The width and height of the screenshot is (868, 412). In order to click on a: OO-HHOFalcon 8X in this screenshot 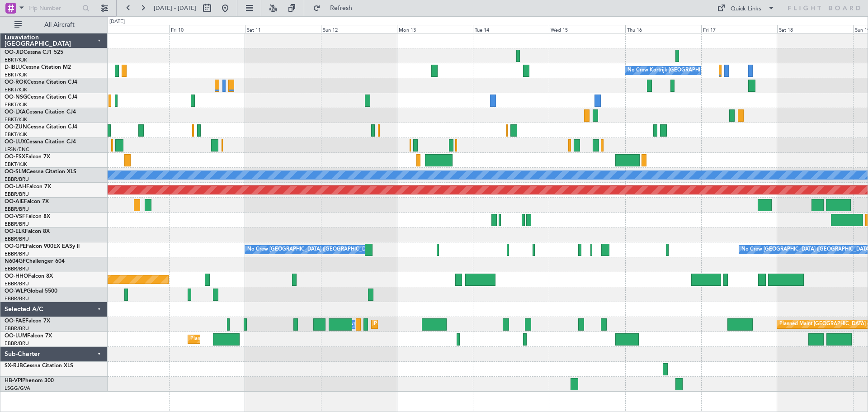, I will do `click(28, 277)`.